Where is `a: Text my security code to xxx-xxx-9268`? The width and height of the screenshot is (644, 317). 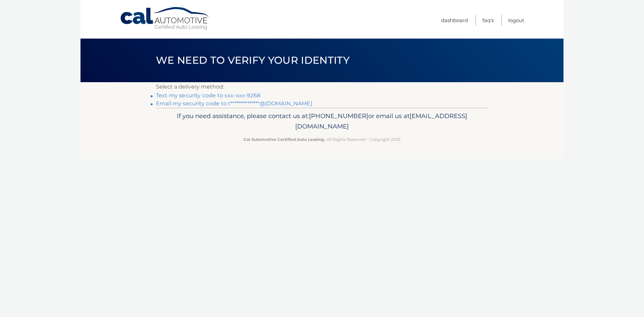
a: Text my security code to xxx-xxx-9268 is located at coordinates (208, 95).